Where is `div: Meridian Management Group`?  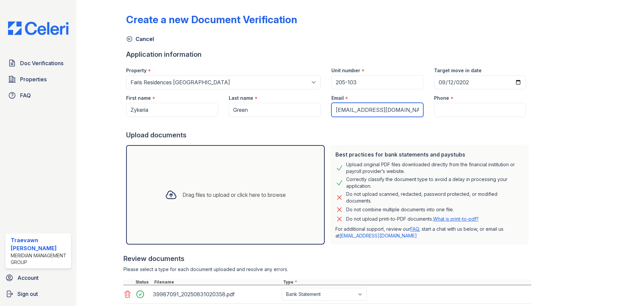
div: Meridian Management Group is located at coordinates (40, 259).